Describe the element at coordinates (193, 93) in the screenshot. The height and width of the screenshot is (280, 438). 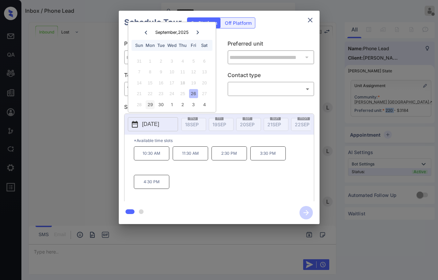
I see `div: Choose Friday, September 26th, 2025` at that location.